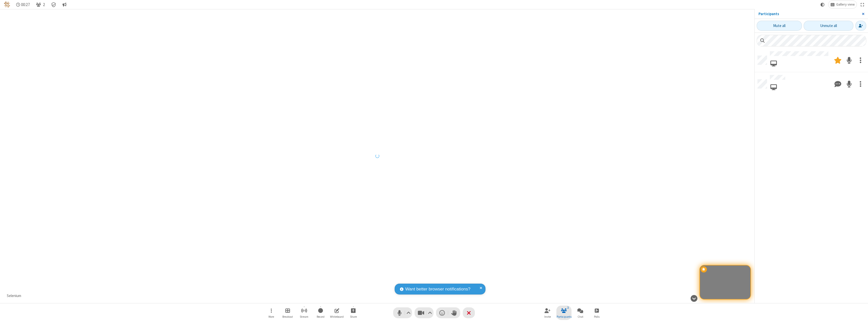 Image resolution: width=868 pixels, height=322 pixels. I want to click on button: Using system theme, so click(823, 5).